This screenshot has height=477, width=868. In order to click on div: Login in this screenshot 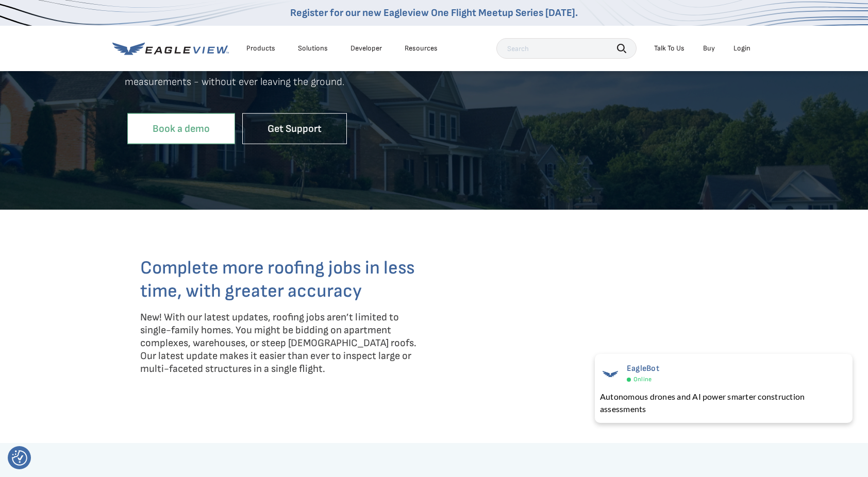, I will do `click(742, 48)`.